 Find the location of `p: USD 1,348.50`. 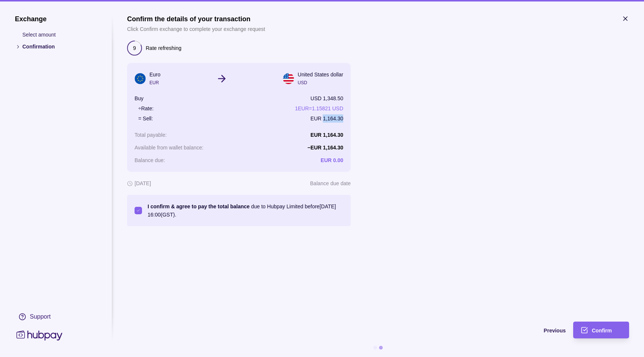

p: USD 1,348.50 is located at coordinates (327, 98).